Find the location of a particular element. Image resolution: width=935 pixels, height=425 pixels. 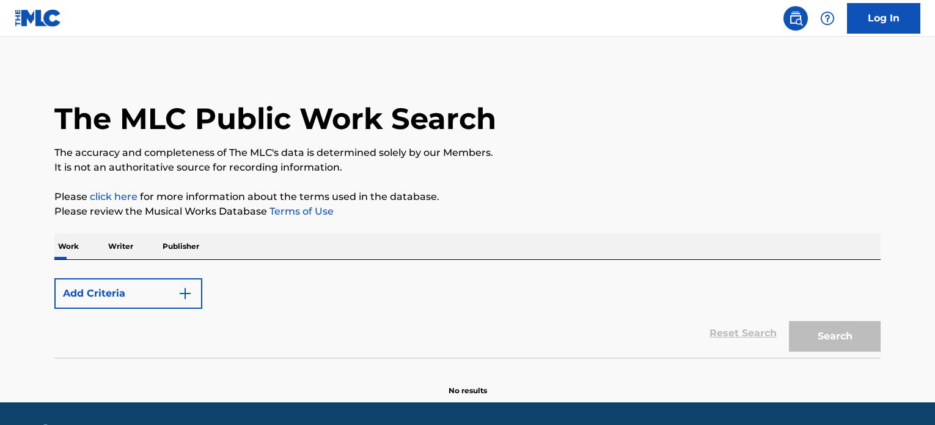

a: Public Search is located at coordinates (796, 18).